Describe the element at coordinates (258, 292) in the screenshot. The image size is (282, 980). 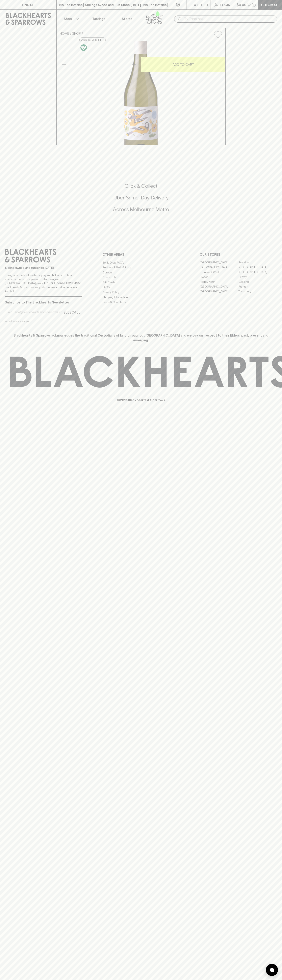
I see `a: Thornbury` at that location.